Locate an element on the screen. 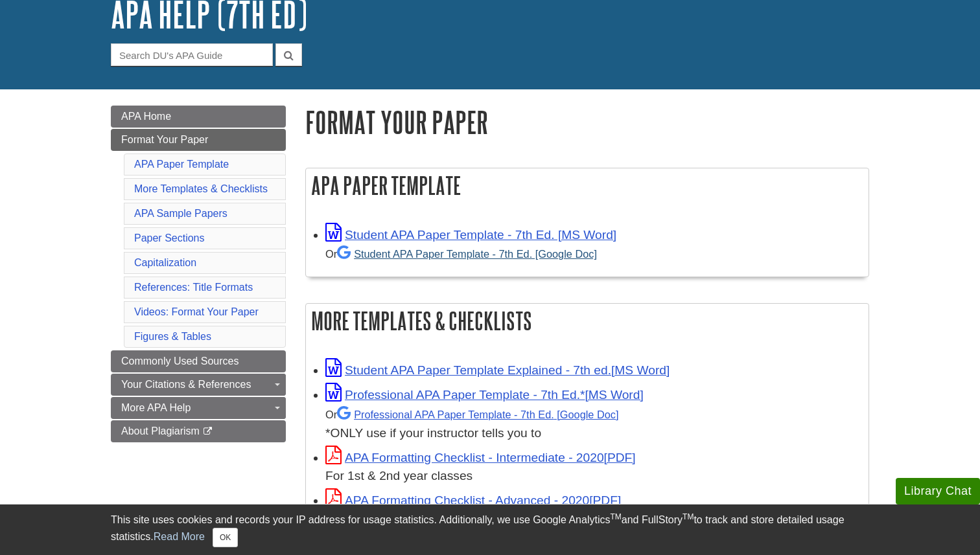 The width and height of the screenshot is (980, 555). a: Videos: Format Your Paper is located at coordinates (196, 312).